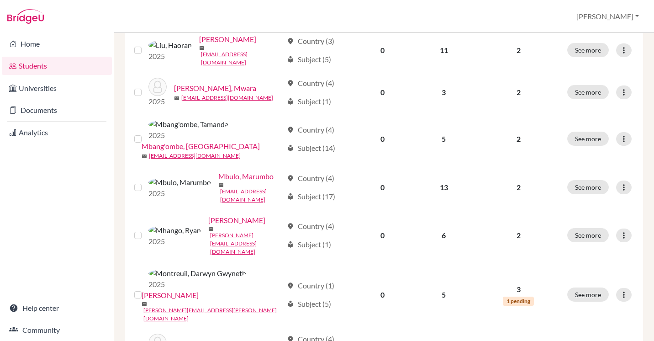 The height and width of the screenshot is (341, 654). What do you see at coordinates (158, 87) in the screenshot?
I see `img: Manyara, Mwara` at bounding box center [158, 87].